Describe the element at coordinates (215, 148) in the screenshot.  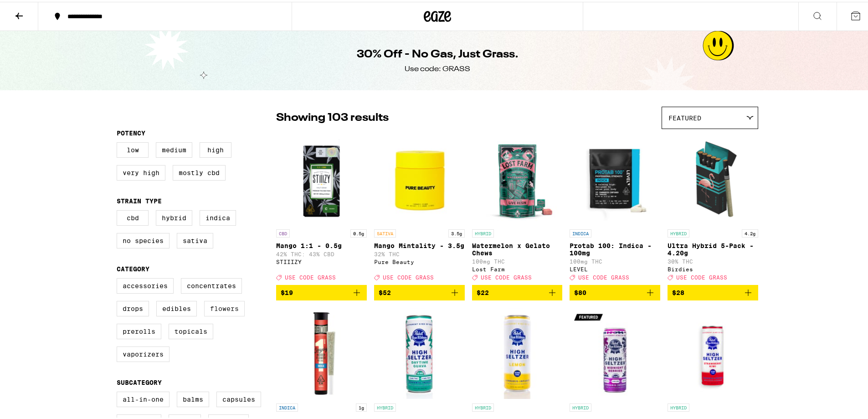
I see `label: High` at that location.